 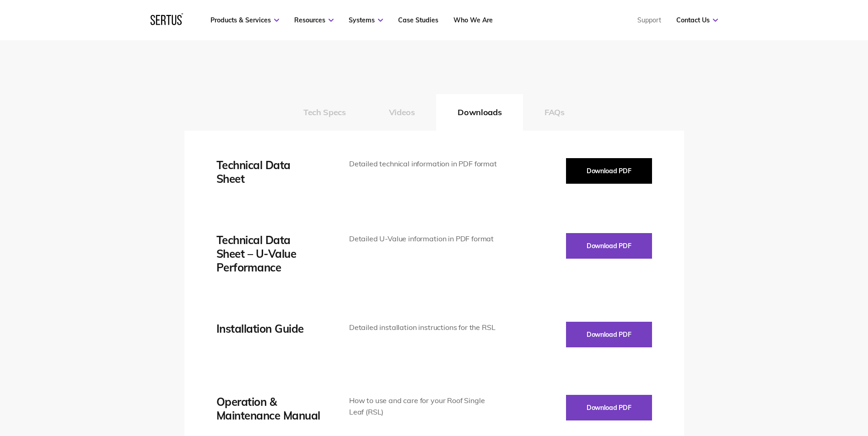 What do you see at coordinates (401, 112) in the screenshot?
I see `button: Videos` at bounding box center [401, 112].